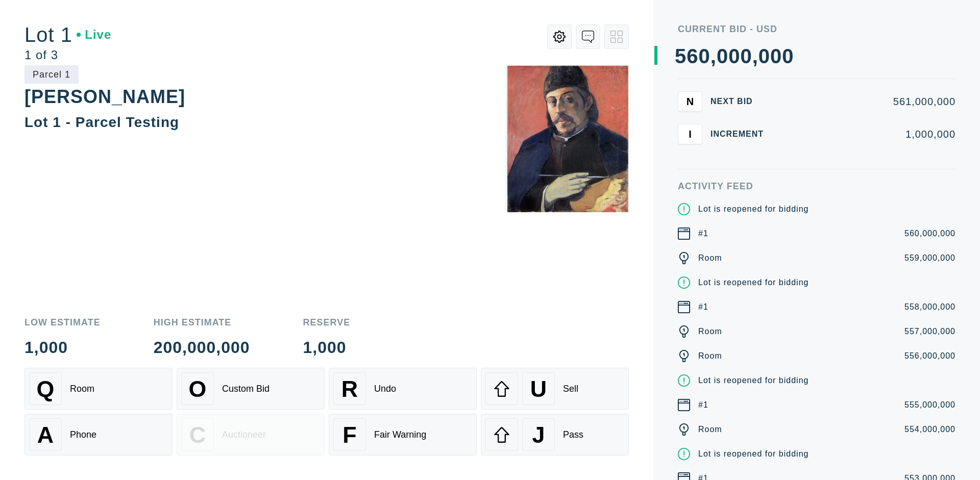 Image resolution: width=980 pixels, height=480 pixels. I want to click on div: 5, so click(680, 56).